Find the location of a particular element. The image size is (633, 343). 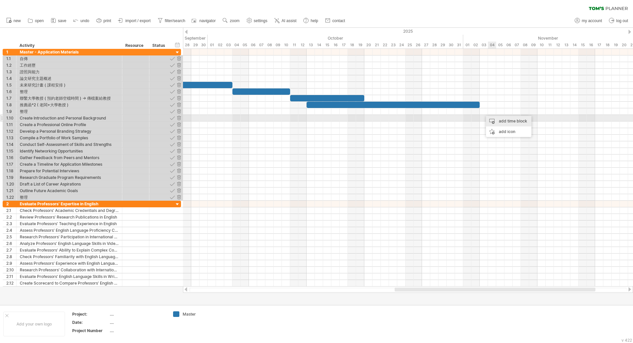

div: Saturday, 18 October 2025 is located at coordinates (352, 45).